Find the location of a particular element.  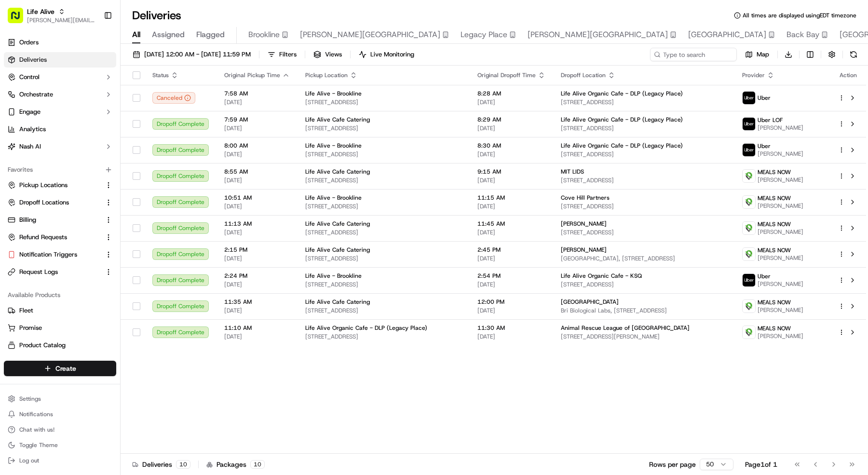

span: MIT LIDS is located at coordinates (572, 172).